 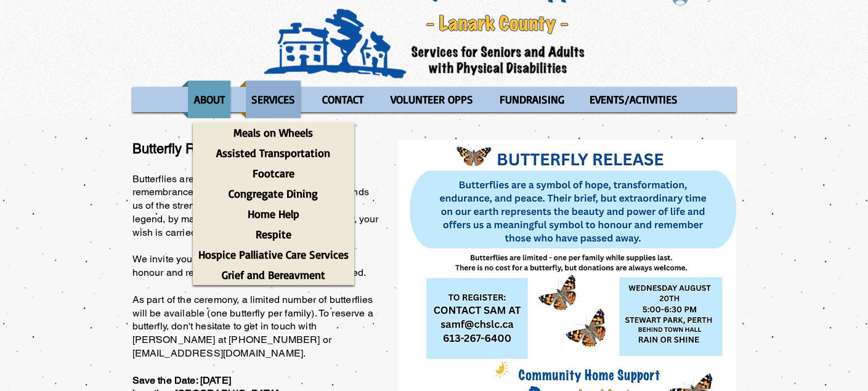 What do you see at coordinates (274, 274) in the screenshot?
I see `p: Grief and Bereavment` at bounding box center [274, 274].